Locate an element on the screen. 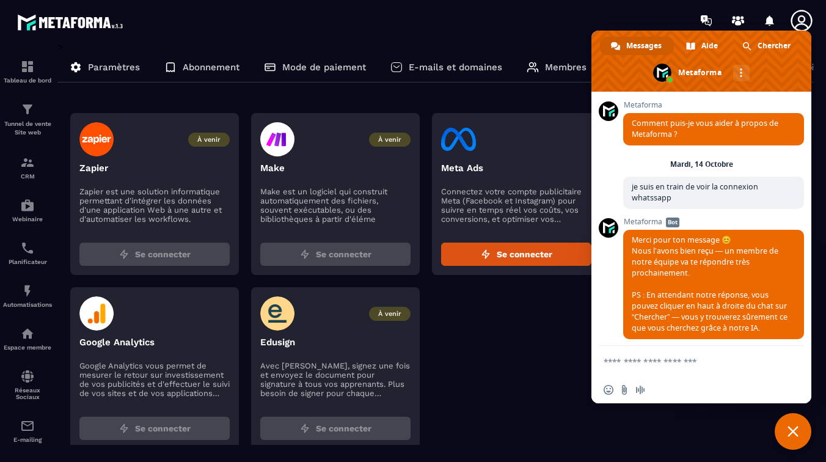 The width and height of the screenshot is (826, 462). span: je suis en train de voir la connexion whatssapp is located at coordinates (694, 192).